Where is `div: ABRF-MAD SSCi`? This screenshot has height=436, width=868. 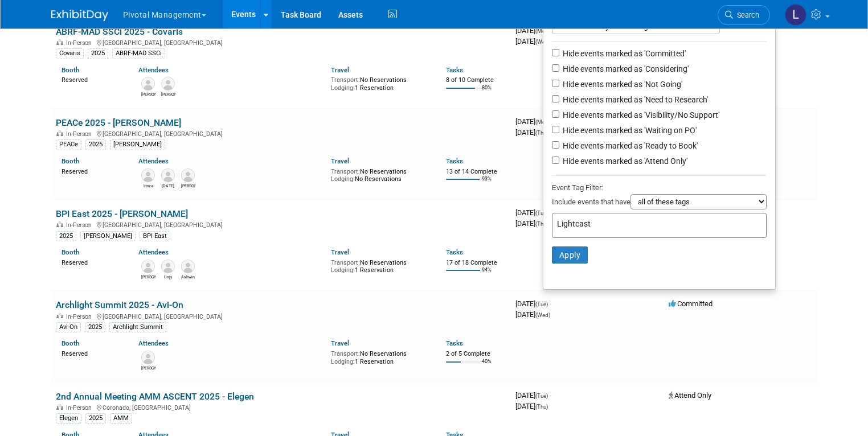
div: ABRF-MAD SSCi is located at coordinates (138, 54).